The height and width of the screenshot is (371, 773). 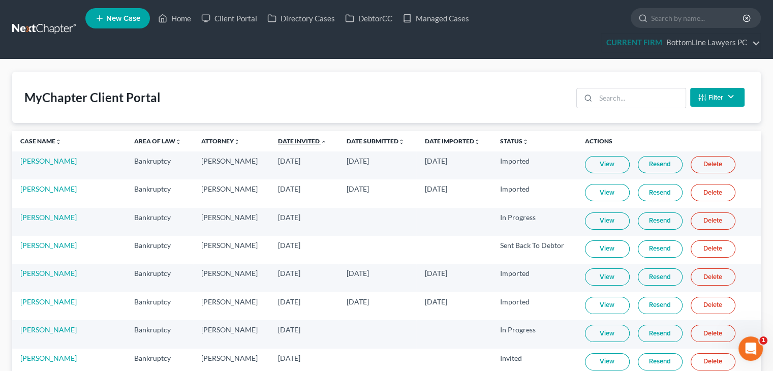 I want to click on a: CURRENT FIRMBottomLine Lawyers PC, so click(x=681, y=43).